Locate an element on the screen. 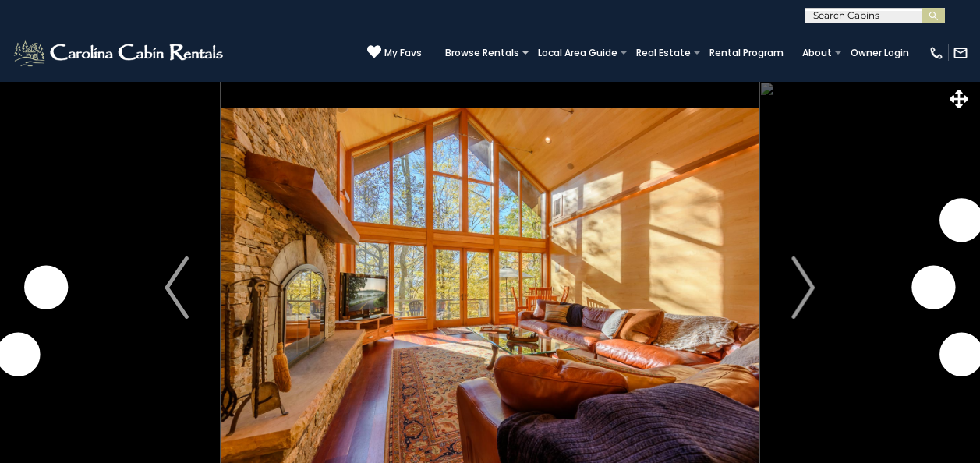 This screenshot has height=463, width=980. a: Local Area Guide is located at coordinates (578, 53).